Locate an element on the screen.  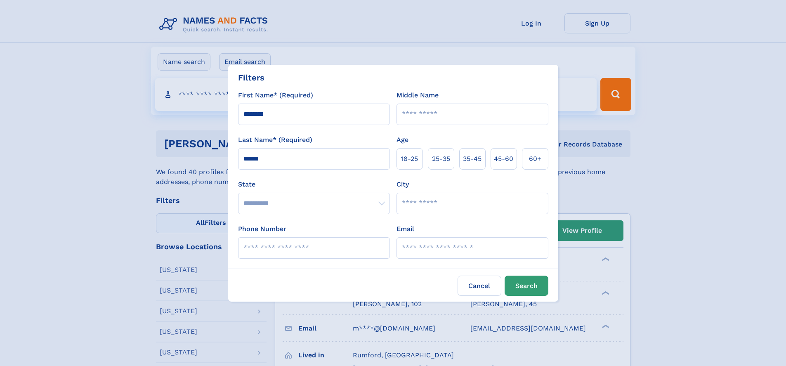
label: State is located at coordinates (314, 184).